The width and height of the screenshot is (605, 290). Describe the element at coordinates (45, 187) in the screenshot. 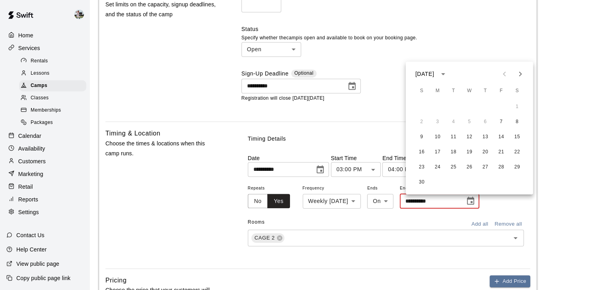

I see `div: Retail` at that location.